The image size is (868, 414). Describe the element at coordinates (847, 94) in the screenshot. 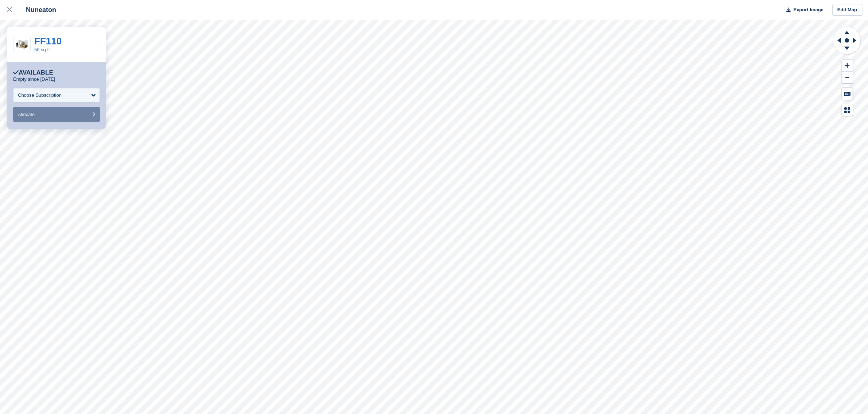

I see `button: Keyboard Shortcuts` at that location.